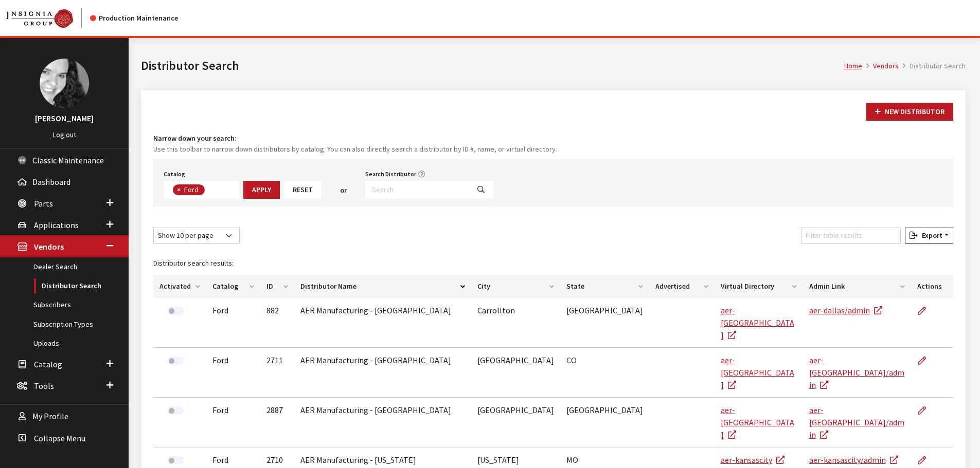  What do you see at coordinates (49, 247) in the screenshot?
I see `span: Vendors` at bounding box center [49, 247].